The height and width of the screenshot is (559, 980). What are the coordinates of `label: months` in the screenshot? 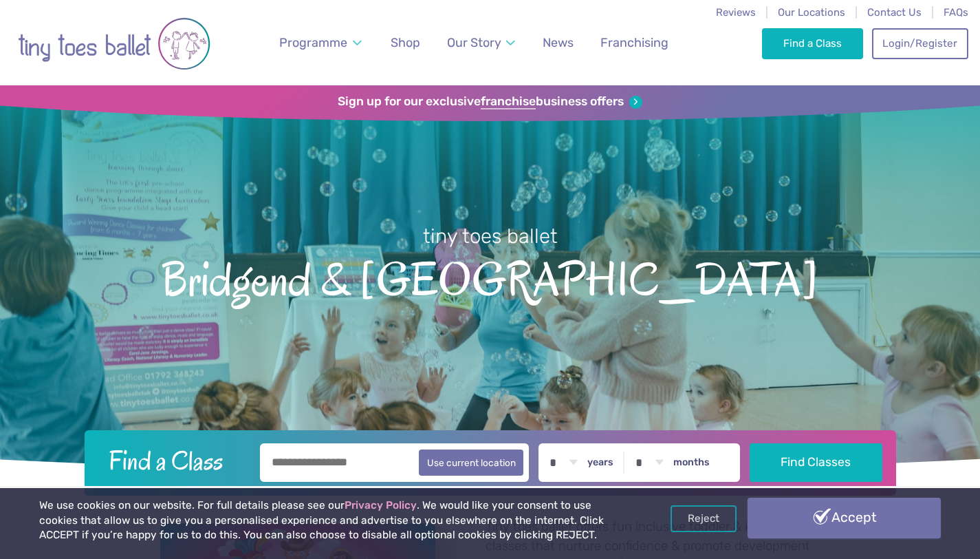 It's located at (691, 463).